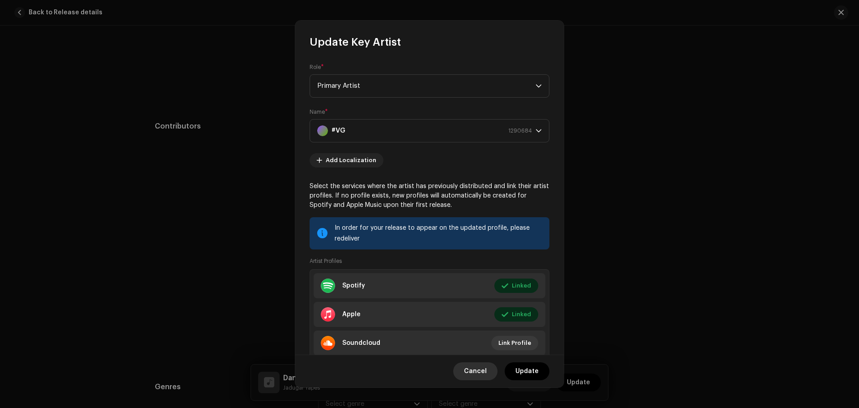 Image resolution: width=859 pixels, height=408 pixels. Describe the element at coordinates (426, 86) in the screenshot. I see `span: Primary Artist` at that location.